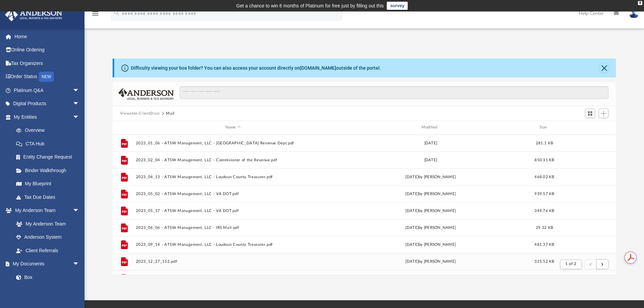 This screenshot has height=308, width=644. I want to click on button: 2023_05_17 - ATSW Management, LLC - VA DOT.pdf, so click(233, 211).